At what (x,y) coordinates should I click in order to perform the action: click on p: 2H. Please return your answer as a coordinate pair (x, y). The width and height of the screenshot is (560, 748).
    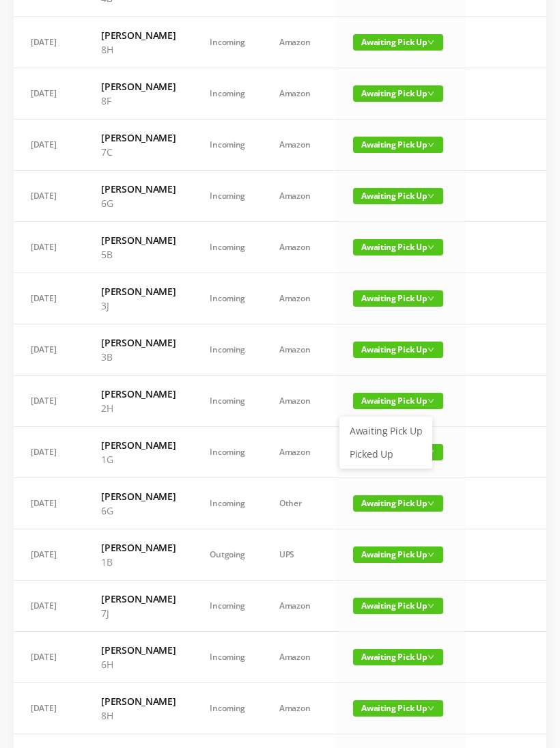
    Looking at the image, I should click on (138, 408).